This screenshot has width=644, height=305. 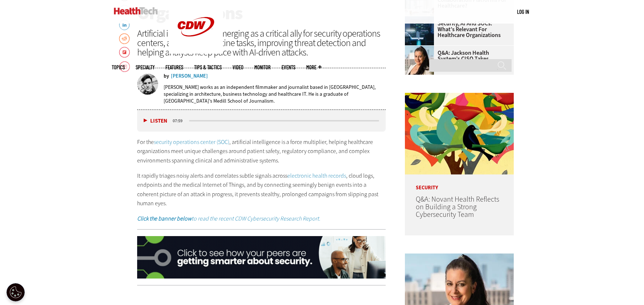 I want to click on a: Click the banner belowto read the recent CDW Cybersecurity Research Report., so click(x=229, y=218).